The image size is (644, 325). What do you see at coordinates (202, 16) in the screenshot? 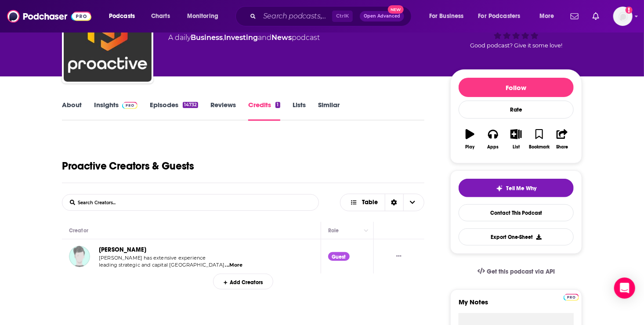
I see `span: Monitoring` at bounding box center [202, 16].